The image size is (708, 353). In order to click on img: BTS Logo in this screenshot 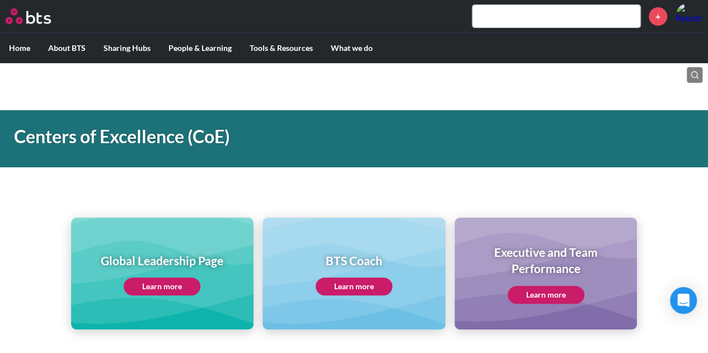, I will do `click(28, 16)`.